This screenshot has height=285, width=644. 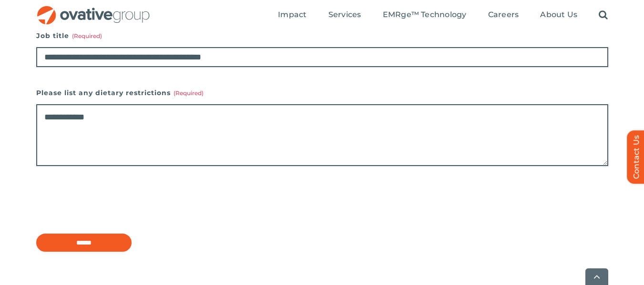 I want to click on label: Please list any dietary restrictions, so click(x=323, y=93).